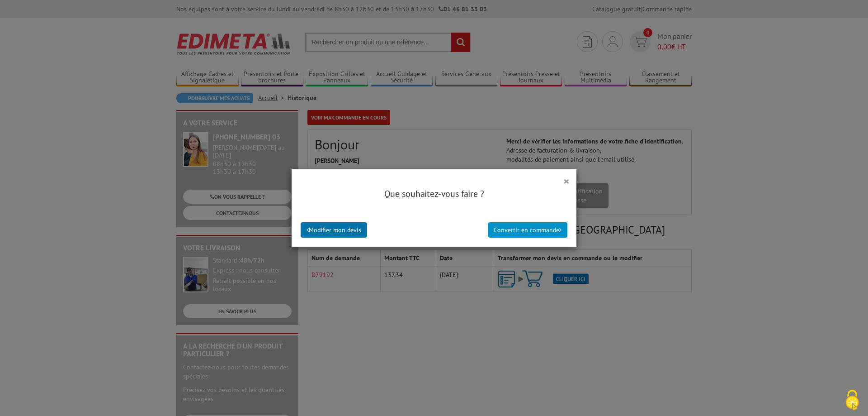  Describe the element at coordinates (334, 230) in the screenshot. I see `button: Modifier mon devis` at that location.